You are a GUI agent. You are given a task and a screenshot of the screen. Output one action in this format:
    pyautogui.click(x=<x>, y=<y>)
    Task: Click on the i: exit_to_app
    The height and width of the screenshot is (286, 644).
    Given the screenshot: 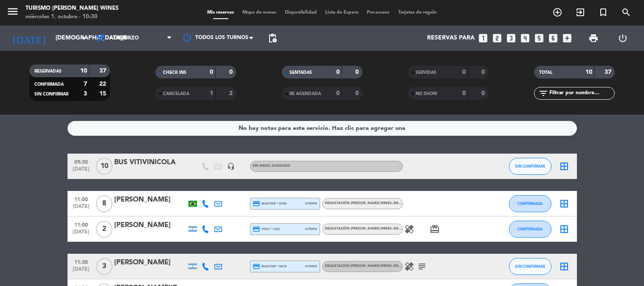 What is the action you would take?
    pyautogui.click(x=580, y=12)
    